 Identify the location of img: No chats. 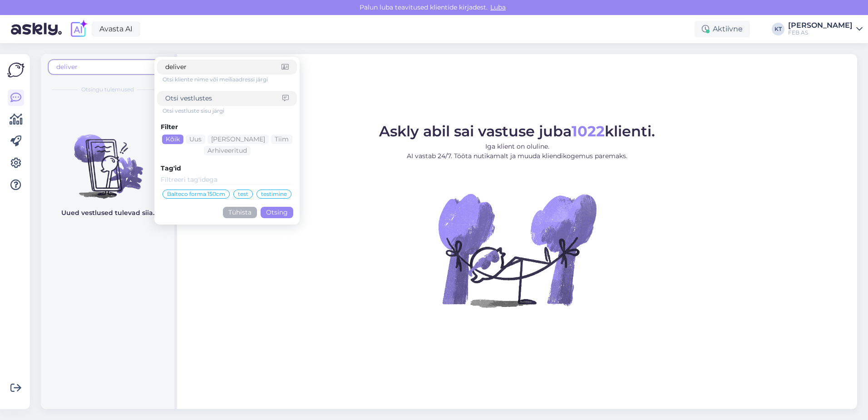
(108, 159).